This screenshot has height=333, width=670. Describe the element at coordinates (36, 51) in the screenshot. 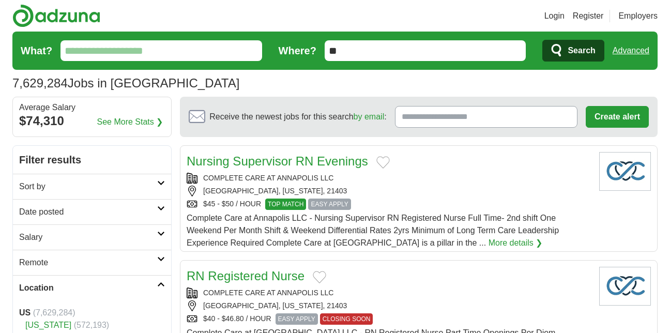

I see `label: What?` at that location.